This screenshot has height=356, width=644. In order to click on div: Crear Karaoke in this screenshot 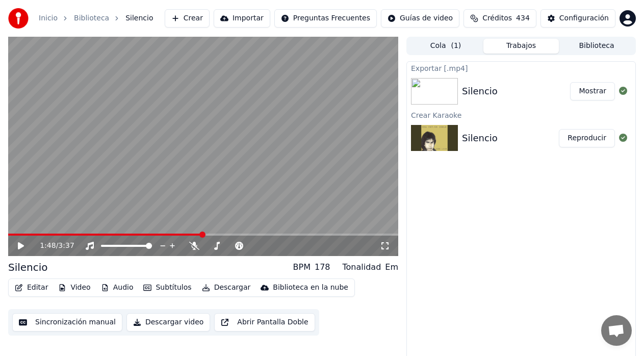, I will do `click(521, 114)`.